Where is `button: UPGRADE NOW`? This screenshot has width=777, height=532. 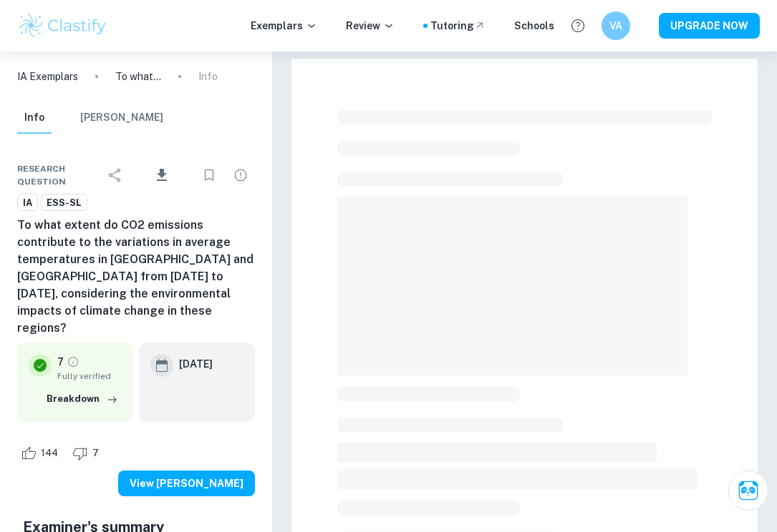 button: UPGRADE NOW is located at coordinates (709, 25).